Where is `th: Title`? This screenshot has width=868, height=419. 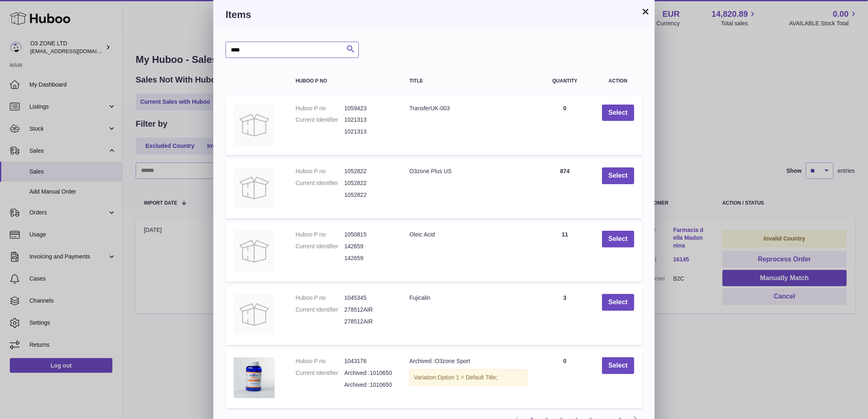 th: Title is located at coordinates (468, 81).